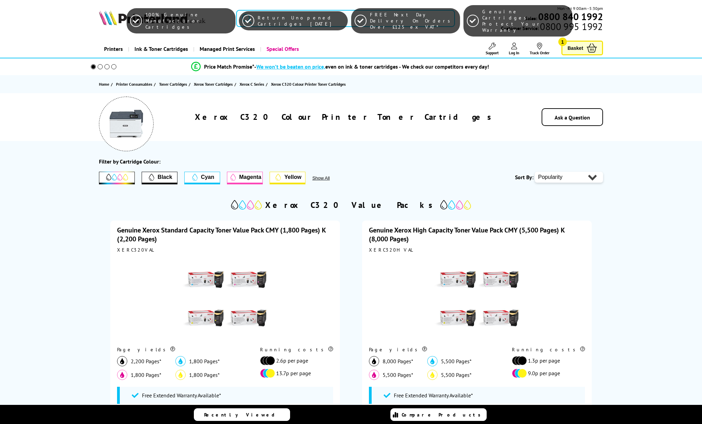 The height and width of the screenshot is (424, 702). What do you see at coordinates (492, 49) in the screenshot?
I see `a: Support` at bounding box center [492, 49].